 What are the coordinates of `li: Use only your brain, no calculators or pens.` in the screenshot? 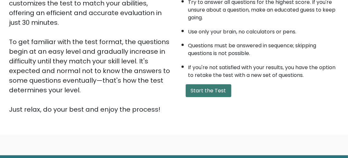 It's located at (264, 30).